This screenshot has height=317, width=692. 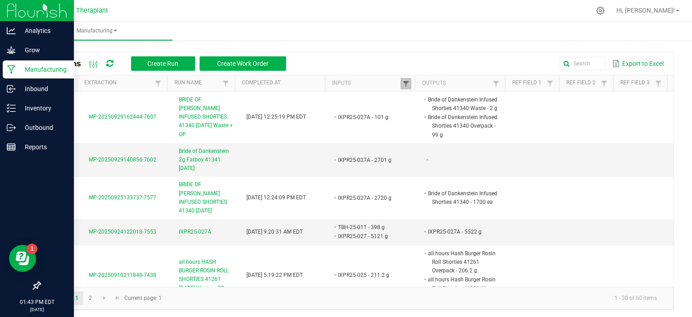 I want to click on span: IXPR25-027A, so click(x=195, y=231).